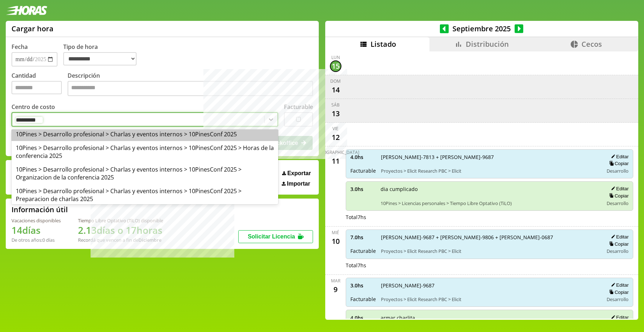  Describe the element at coordinates (335, 232) in the screenshot. I see `div: mié` at that location.